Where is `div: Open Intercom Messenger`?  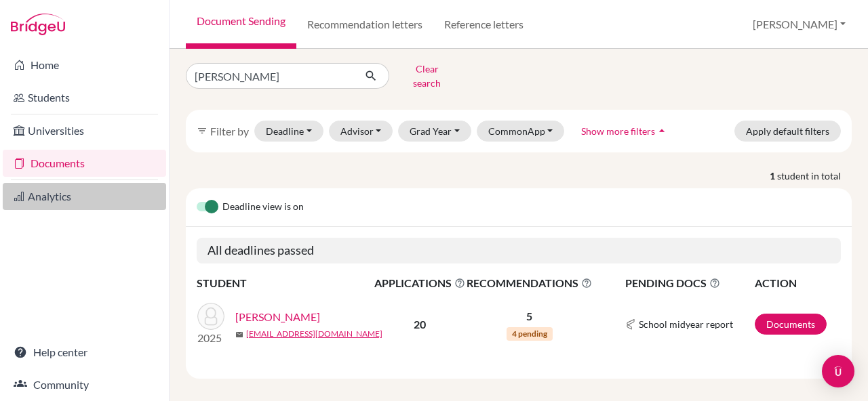 div: Open Intercom Messenger is located at coordinates (838, 371).